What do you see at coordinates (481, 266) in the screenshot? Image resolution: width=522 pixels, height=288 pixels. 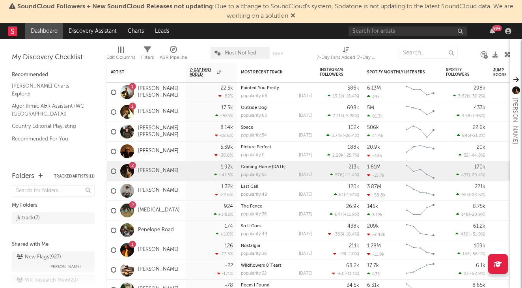 I see `div: 6.1k` at bounding box center [481, 266].